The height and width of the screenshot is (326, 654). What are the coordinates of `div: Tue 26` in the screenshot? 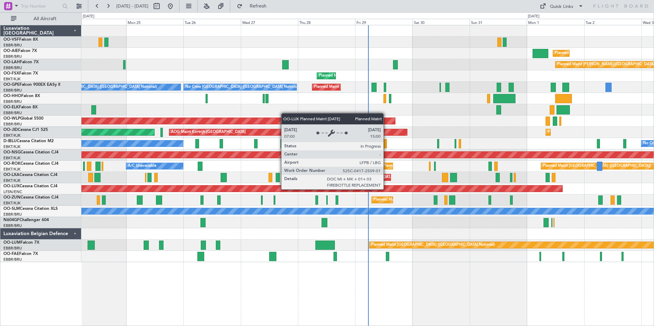 It's located at (212, 22).